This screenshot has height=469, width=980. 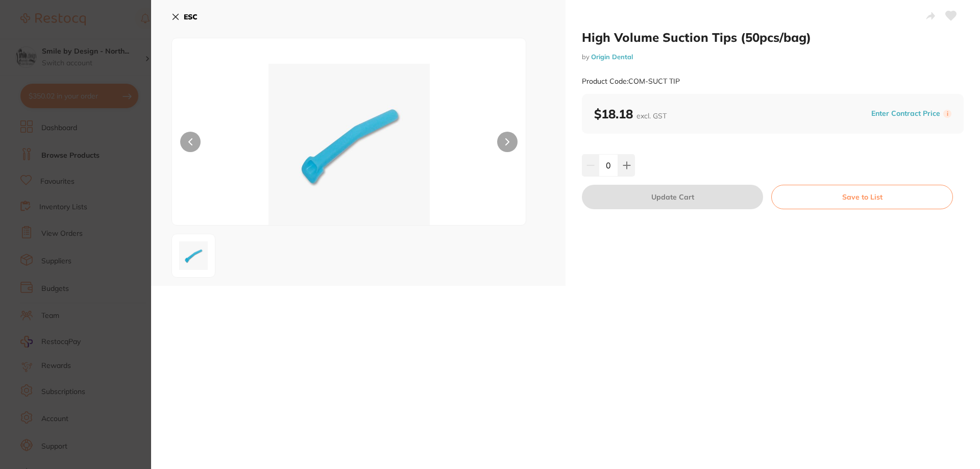 What do you see at coordinates (773, 38) in the screenshot?
I see `h2: High Volume Suction Tips (50pcs/bag)` at bounding box center [773, 38].